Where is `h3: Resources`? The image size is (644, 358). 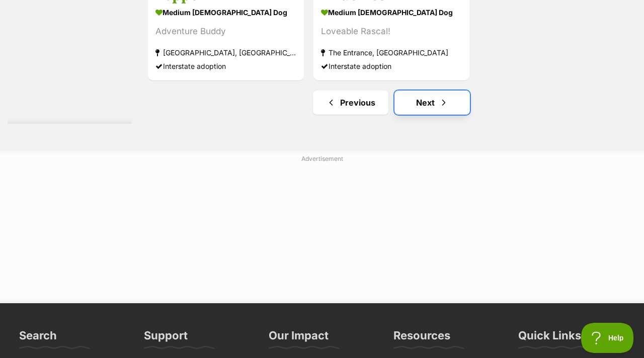 h3: Resources is located at coordinates (422, 338).